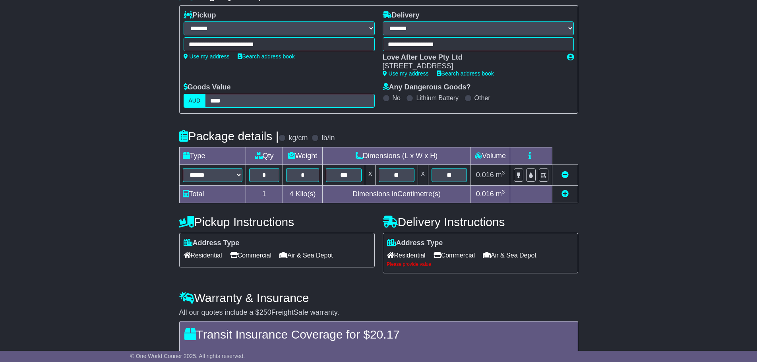 The image size is (757, 362). Describe the element at coordinates (482, 98) in the screenshot. I see `label: Other` at that location.